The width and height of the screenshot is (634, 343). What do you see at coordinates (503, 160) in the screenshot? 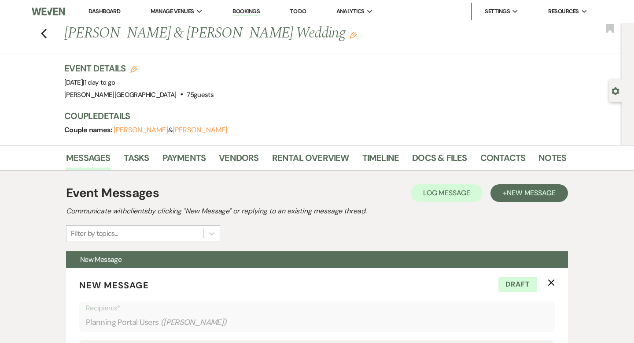
I see `a: Contacts` at bounding box center [503, 160].